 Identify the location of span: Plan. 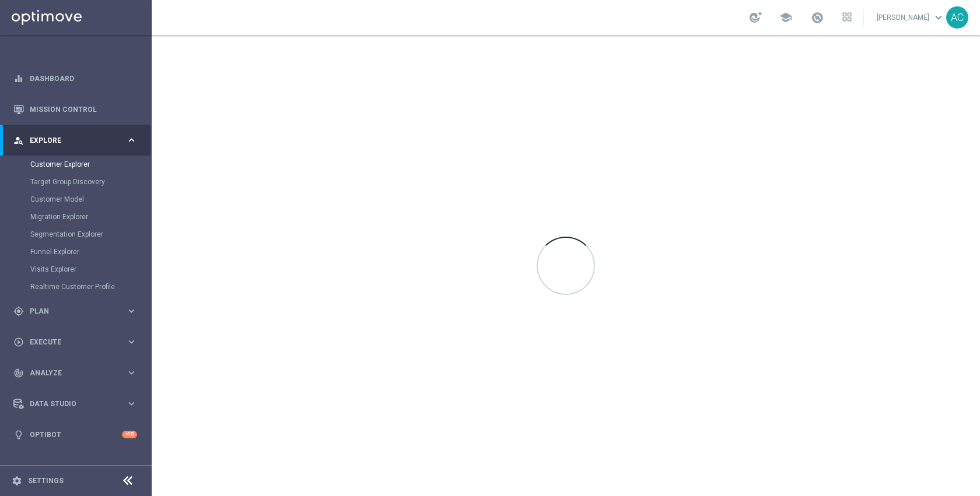
(77, 311).